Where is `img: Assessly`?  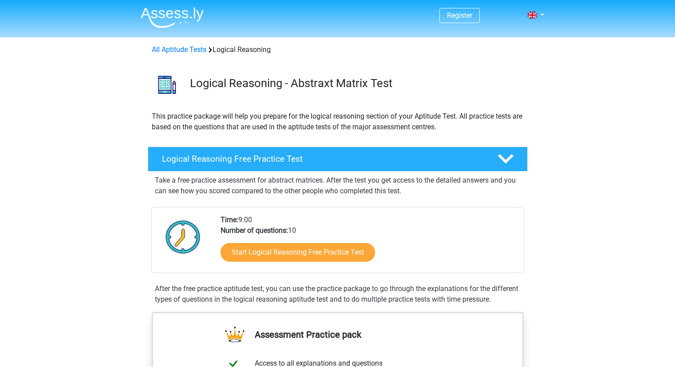
img: Assessly is located at coordinates (172, 17).